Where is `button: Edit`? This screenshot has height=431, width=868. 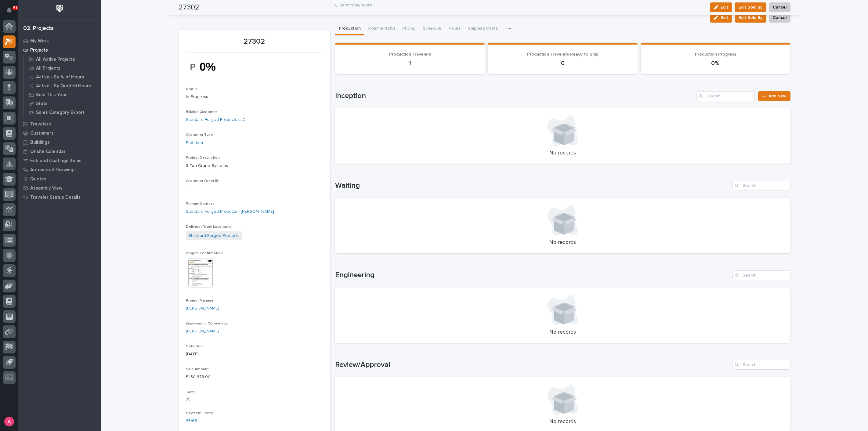 button: Edit is located at coordinates (721, 18).